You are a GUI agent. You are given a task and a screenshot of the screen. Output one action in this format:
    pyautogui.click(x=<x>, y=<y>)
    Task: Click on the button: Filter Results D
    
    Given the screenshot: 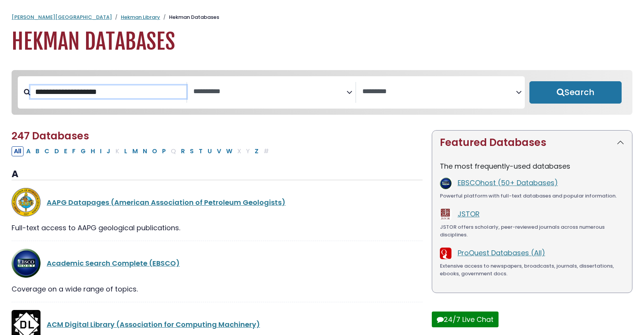 What is the action you would take?
    pyautogui.click(x=57, y=151)
    